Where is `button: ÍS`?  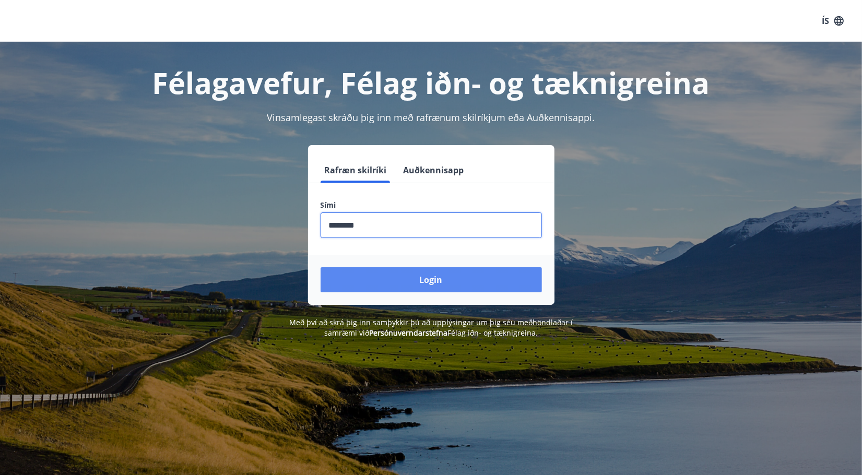
button: ÍS is located at coordinates (833, 21).